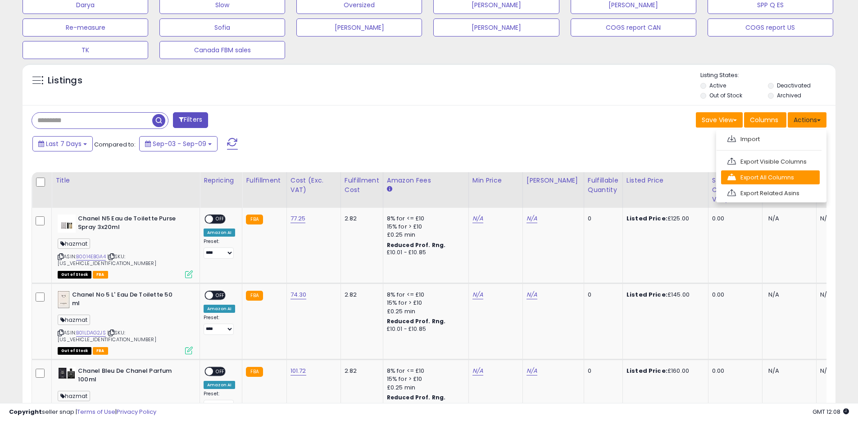 This screenshot has width=858, height=421. Describe the element at coordinates (496, 180) in the screenshot. I see `div: Min Price` at that location.